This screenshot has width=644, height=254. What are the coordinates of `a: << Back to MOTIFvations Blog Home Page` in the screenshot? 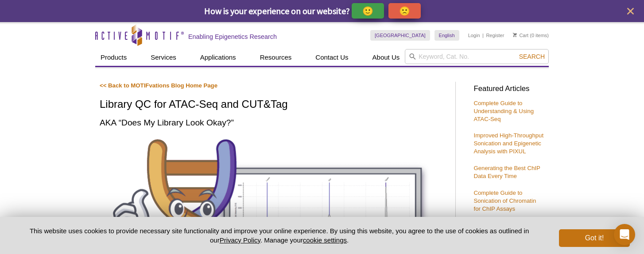 It's located at (158, 85).